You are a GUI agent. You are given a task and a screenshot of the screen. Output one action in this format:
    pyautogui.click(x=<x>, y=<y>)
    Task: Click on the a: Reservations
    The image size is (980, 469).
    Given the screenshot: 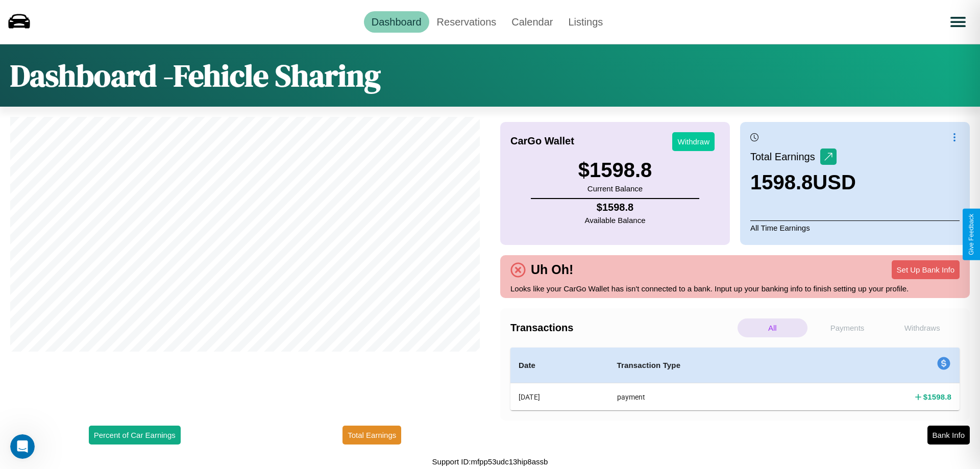 What is the action you would take?
    pyautogui.click(x=467, y=22)
    